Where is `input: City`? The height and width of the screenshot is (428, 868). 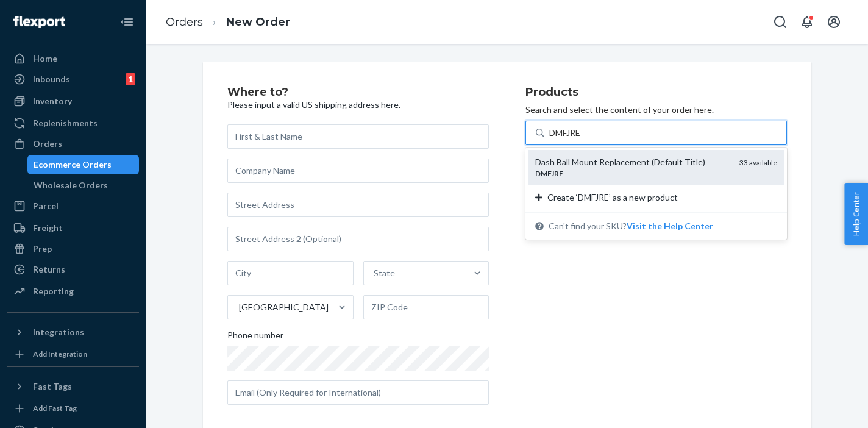 input: City is located at coordinates (290, 273).